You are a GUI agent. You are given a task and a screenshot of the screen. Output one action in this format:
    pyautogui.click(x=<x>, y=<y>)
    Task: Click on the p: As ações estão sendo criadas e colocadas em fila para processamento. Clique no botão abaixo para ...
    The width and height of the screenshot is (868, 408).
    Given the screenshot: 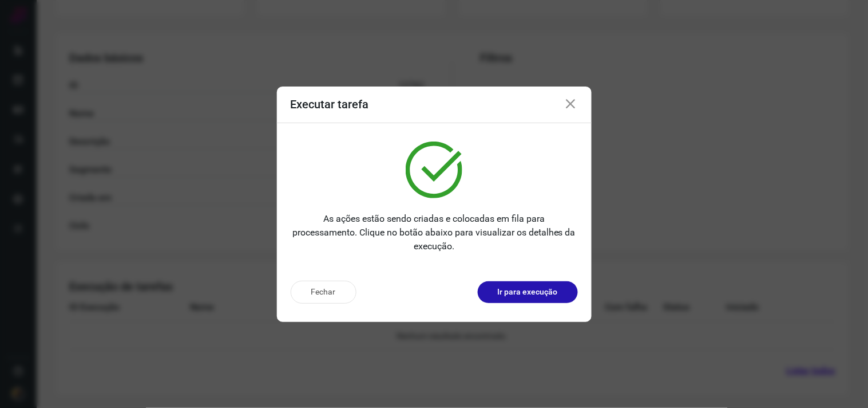 What is the action you would take?
    pyautogui.click(x=435, y=232)
    